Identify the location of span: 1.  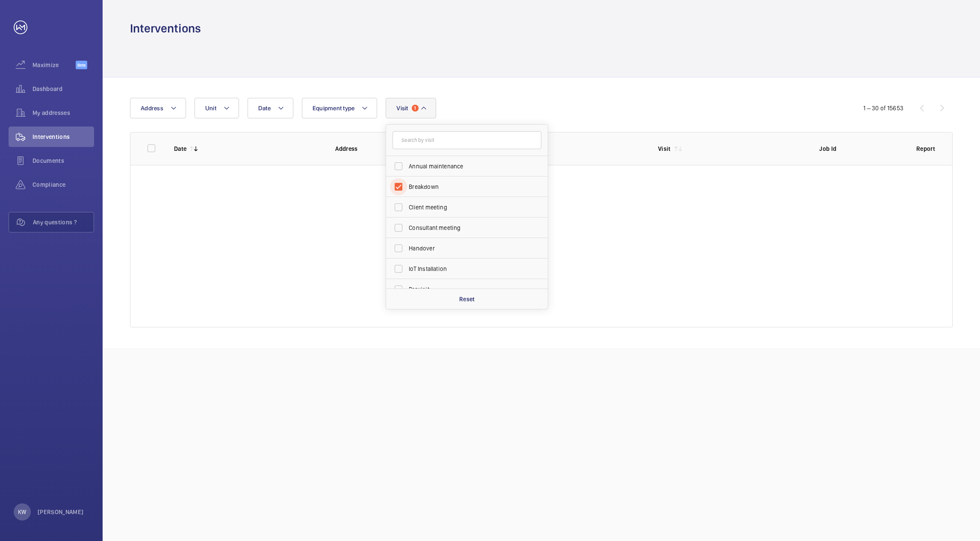
(415, 108).